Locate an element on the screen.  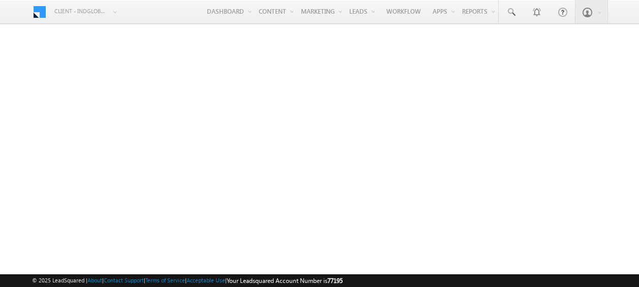
span: Your Leadsquared Account Number is is located at coordinates (285, 280).